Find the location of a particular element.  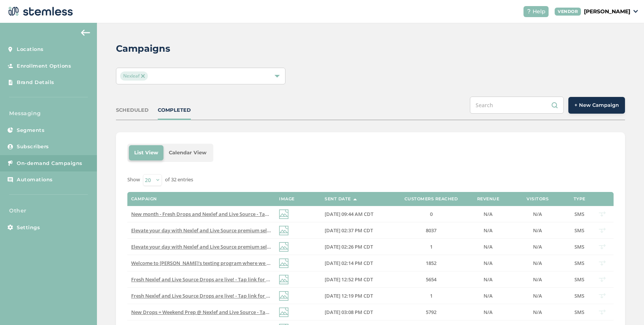

label: 1852 is located at coordinates (431, 263).